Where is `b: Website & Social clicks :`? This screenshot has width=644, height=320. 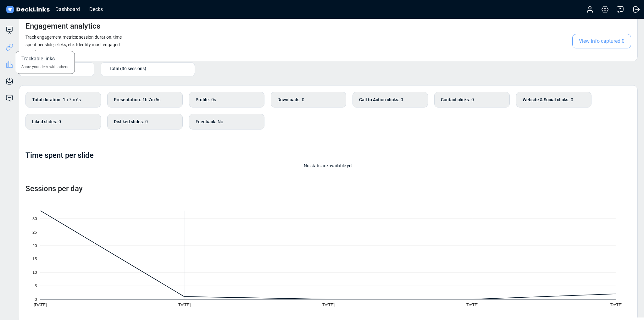
b: Website & Social clicks : is located at coordinates (546, 100).